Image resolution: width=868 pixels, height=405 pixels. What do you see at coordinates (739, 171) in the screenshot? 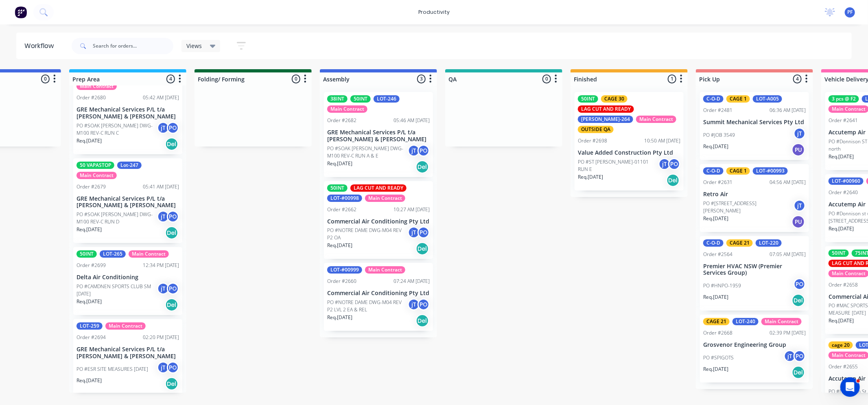
I see `div: CAGE 1` at bounding box center [739, 171].